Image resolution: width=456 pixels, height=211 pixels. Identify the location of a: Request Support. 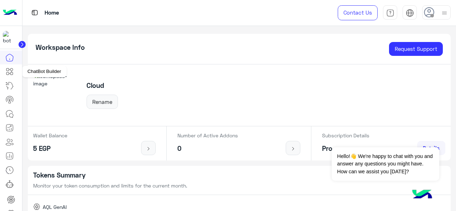
(416, 49).